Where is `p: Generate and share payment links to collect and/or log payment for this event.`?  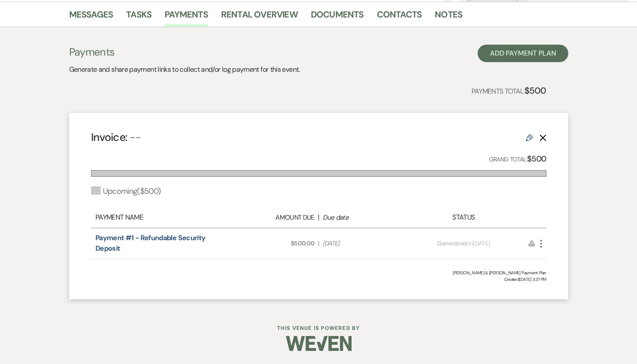
p: Generate and share payment links to collect and/or log payment for this event. is located at coordinates (184, 70).